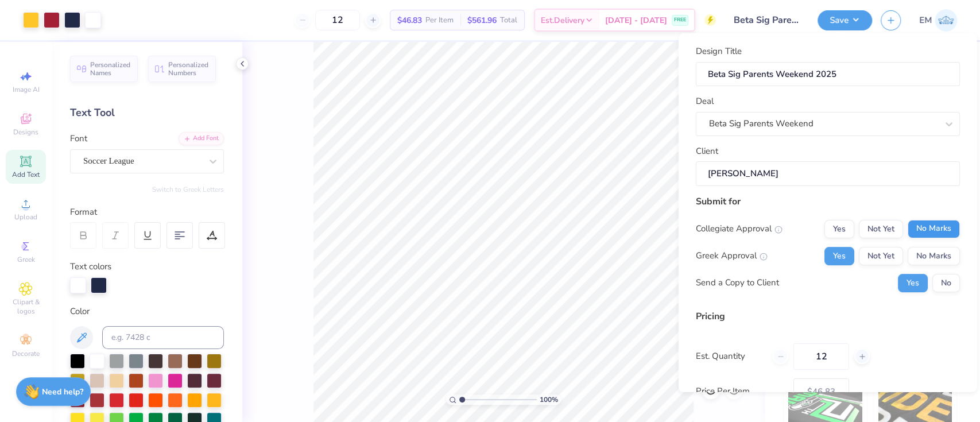 This screenshot has width=980, height=422. Describe the element at coordinates (828, 173) in the screenshot. I see `input: e.g. Ethan Linker` at that location.